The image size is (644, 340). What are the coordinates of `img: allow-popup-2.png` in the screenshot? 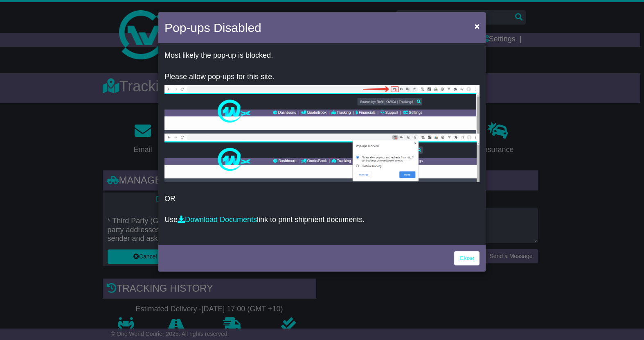 It's located at (322, 158).